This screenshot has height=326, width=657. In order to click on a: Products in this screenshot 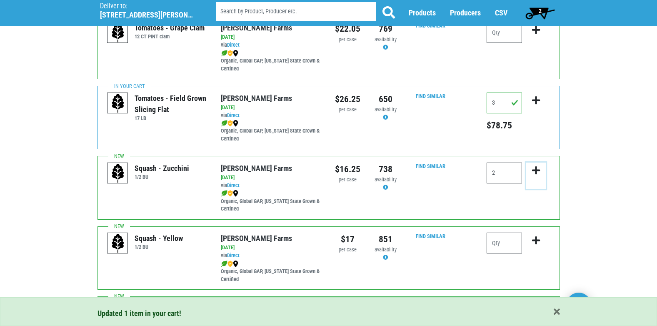, I will do `click(422, 13)`.